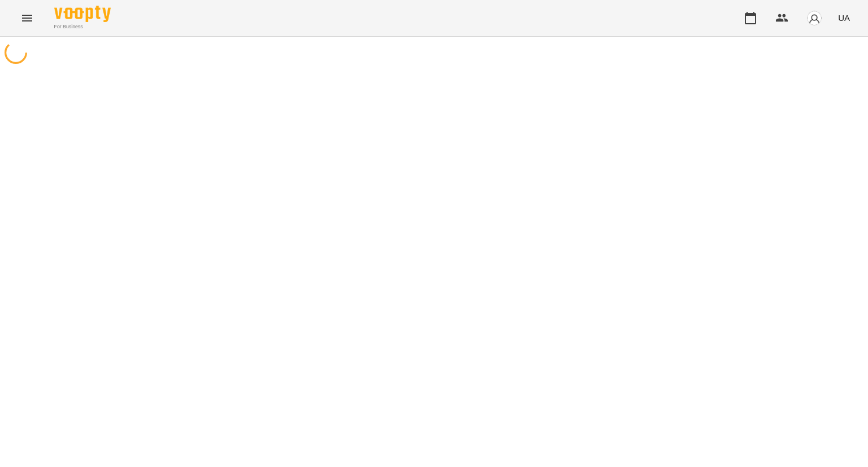 This screenshot has height=467, width=868. I want to click on img: Voopty Logo, so click(82, 14).